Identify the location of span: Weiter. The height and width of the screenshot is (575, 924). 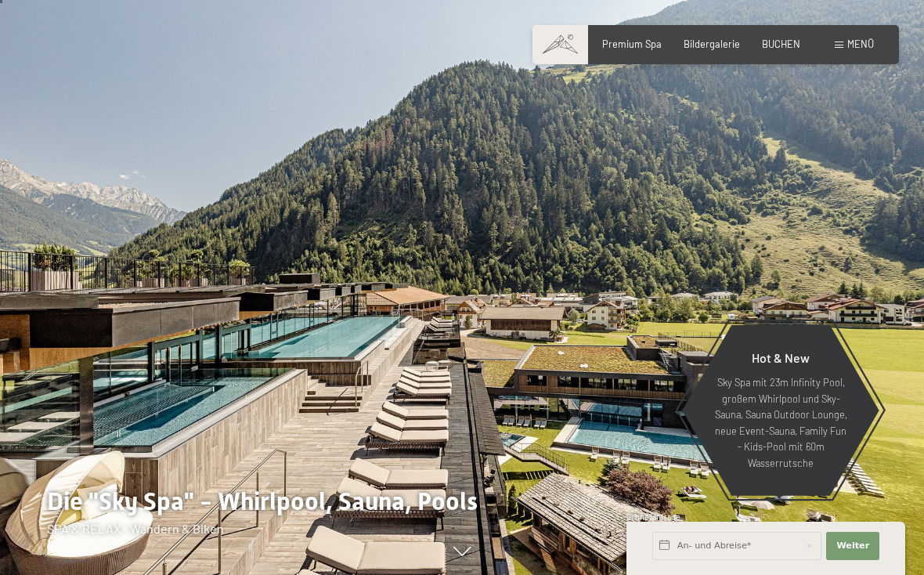
(853, 546).